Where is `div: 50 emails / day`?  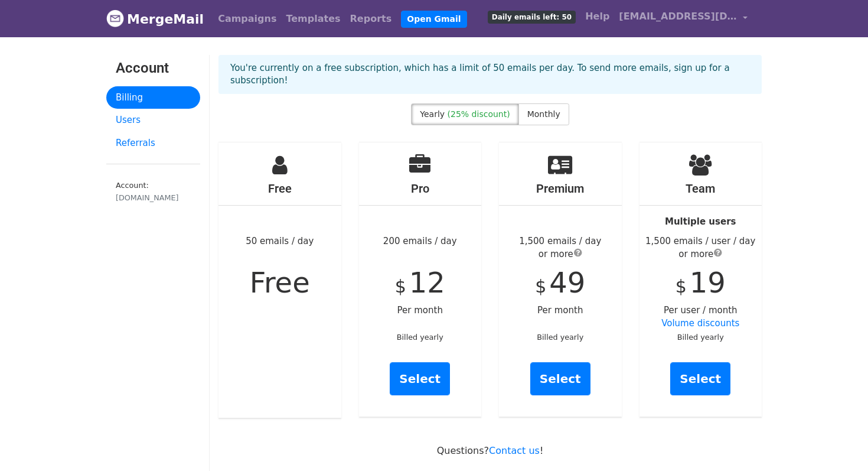 div: 50 emails / day is located at coordinates (280, 280).